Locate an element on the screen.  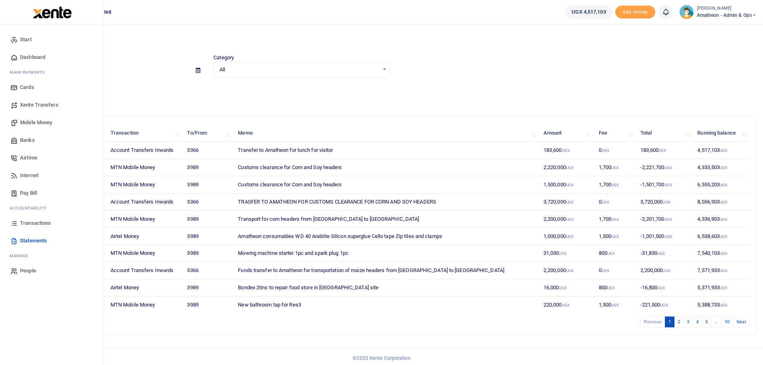
td: 4,517,103 is located at coordinates (721, 150).